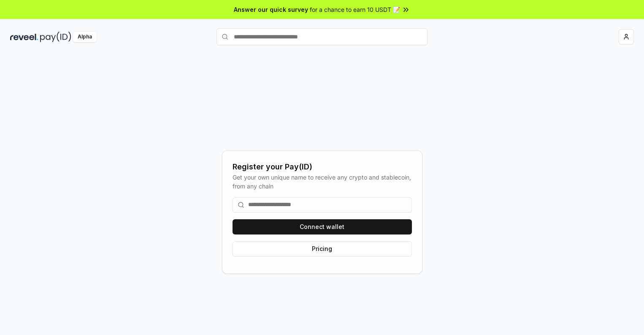  I want to click on button: Pricing, so click(322, 249).